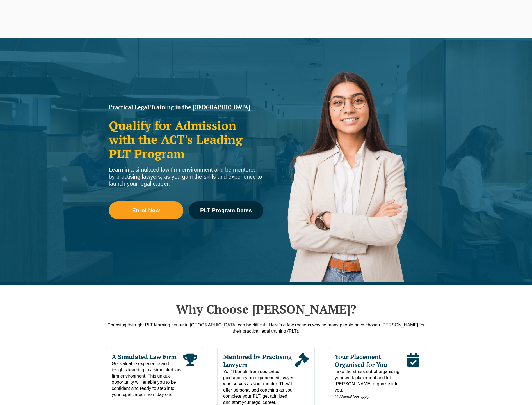 The width and height of the screenshot is (532, 405). Describe the element at coordinates (370, 361) in the screenshot. I see `span: Your Placement Organised for You` at that location.